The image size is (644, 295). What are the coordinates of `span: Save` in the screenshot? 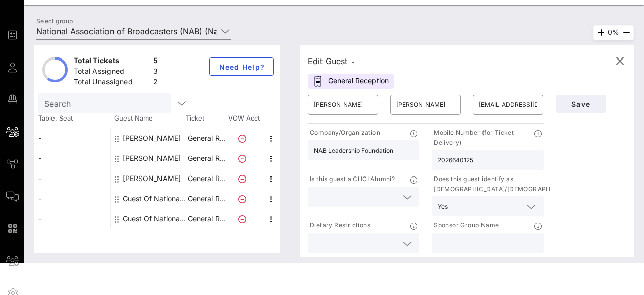 It's located at (581, 104).